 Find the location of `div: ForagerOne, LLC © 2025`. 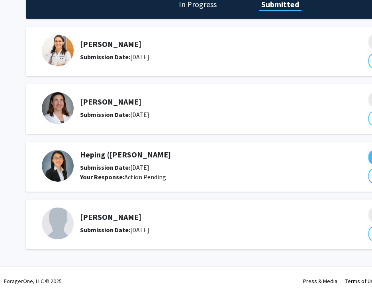

div: ForagerOne, LLC © 2025 is located at coordinates (33, 281).